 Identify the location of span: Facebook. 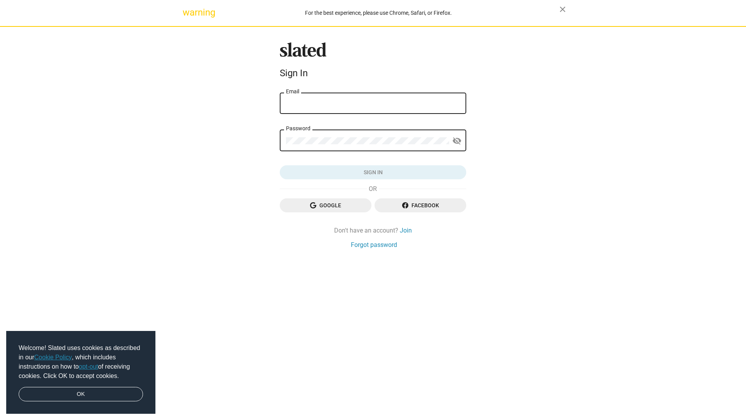
(421, 205).